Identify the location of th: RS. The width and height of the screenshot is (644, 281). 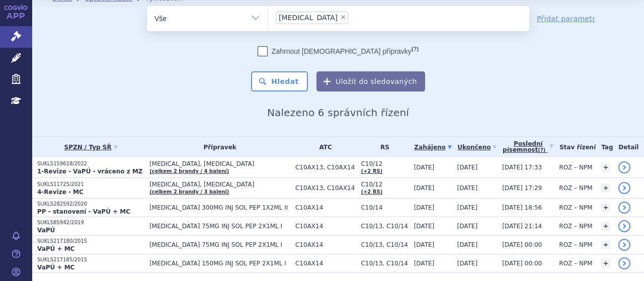
(382, 147).